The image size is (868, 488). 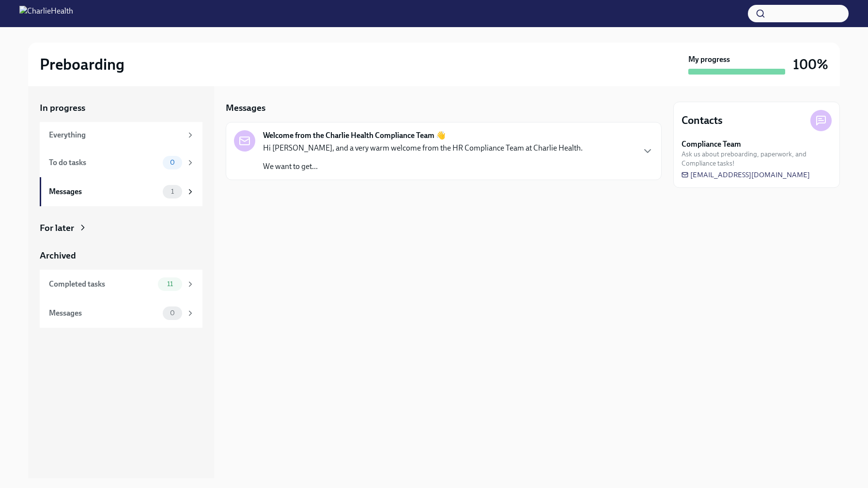 What do you see at coordinates (354, 135) in the screenshot?
I see `strong: Welcome from the Charlie Health Compliance Team 👋` at bounding box center [354, 135].